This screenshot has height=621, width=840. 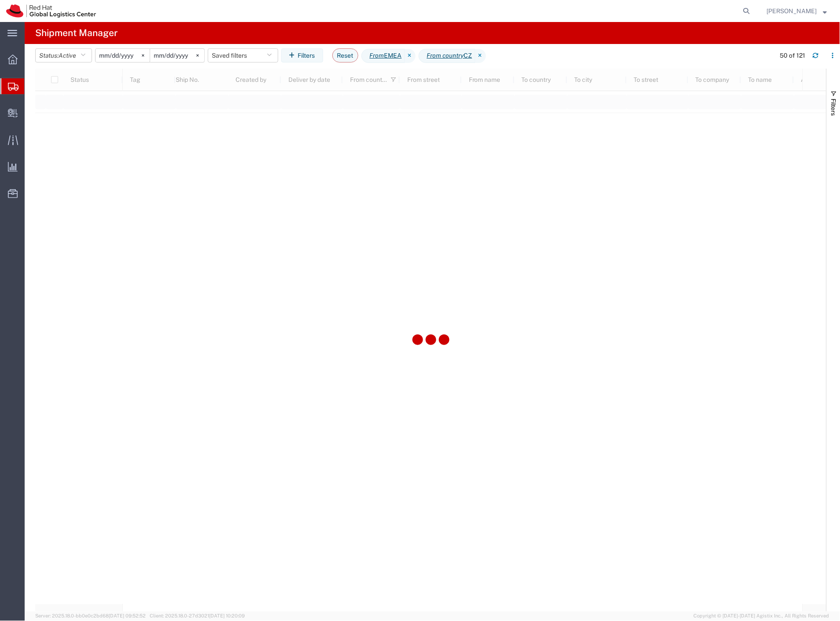 What do you see at coordinates (76, 33) in the screenshot?
I see `h4: Shipment Manager` at bounding box center [76, 33].